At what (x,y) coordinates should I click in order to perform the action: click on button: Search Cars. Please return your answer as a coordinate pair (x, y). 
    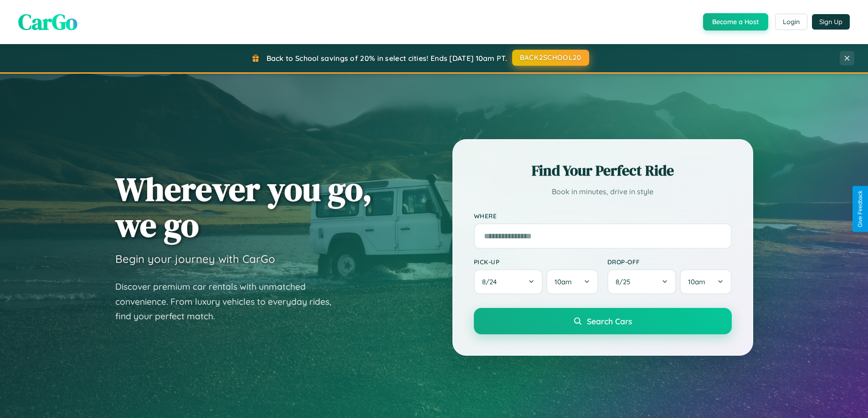
    Looking at the image, I should click on (603, 322).